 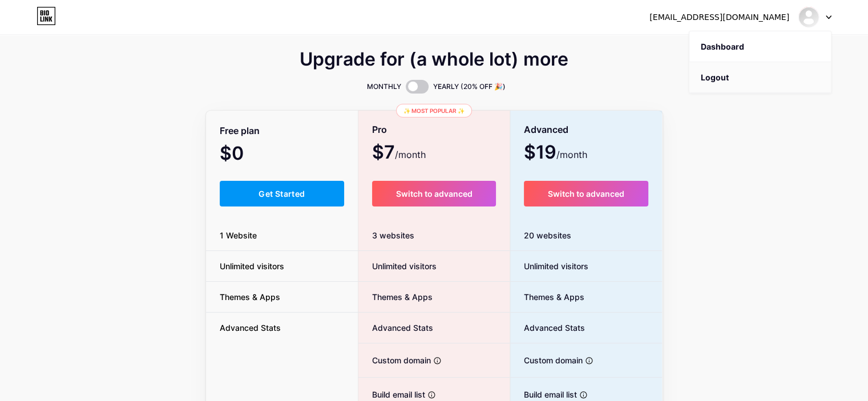 What do you see at coordinates (282, 194) in the screenshot?
I see `button: Get Started` at bounding box center [282, 194].